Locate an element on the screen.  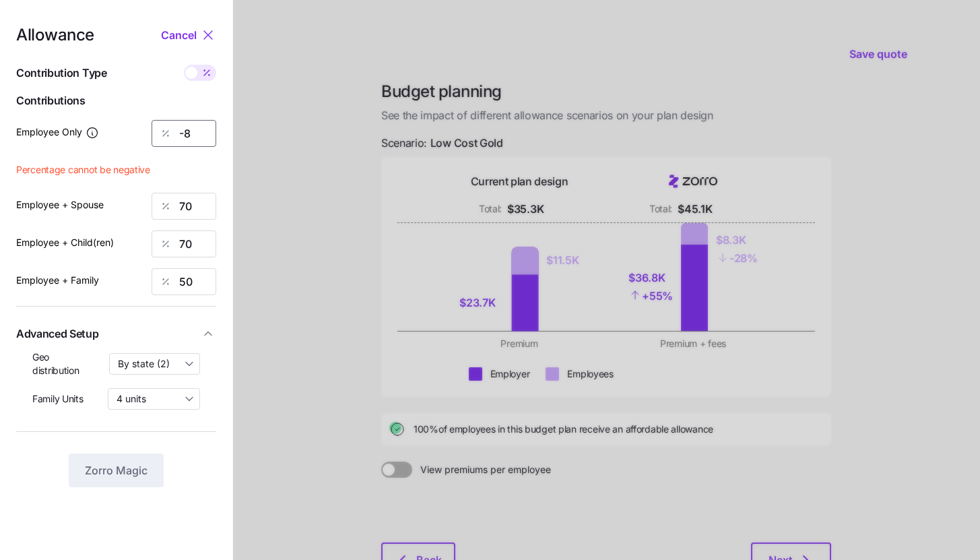
span: Cancel is located at coordinates (179, 35).